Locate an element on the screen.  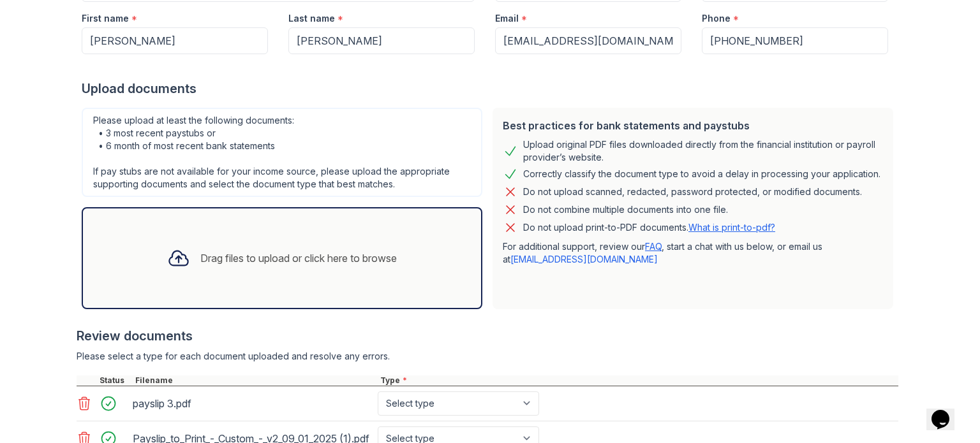
div: Please select a type for each document uploaded and resolve any errors. is located at coordinates (488, 356).